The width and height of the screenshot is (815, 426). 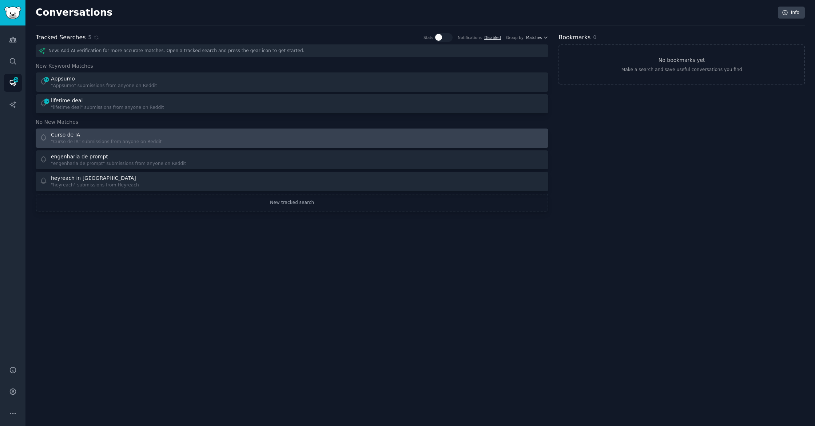 I want to click on a: 42Appsumo"Appsumo" submissions from anyone on Reddit, so click(x=292, y=82).